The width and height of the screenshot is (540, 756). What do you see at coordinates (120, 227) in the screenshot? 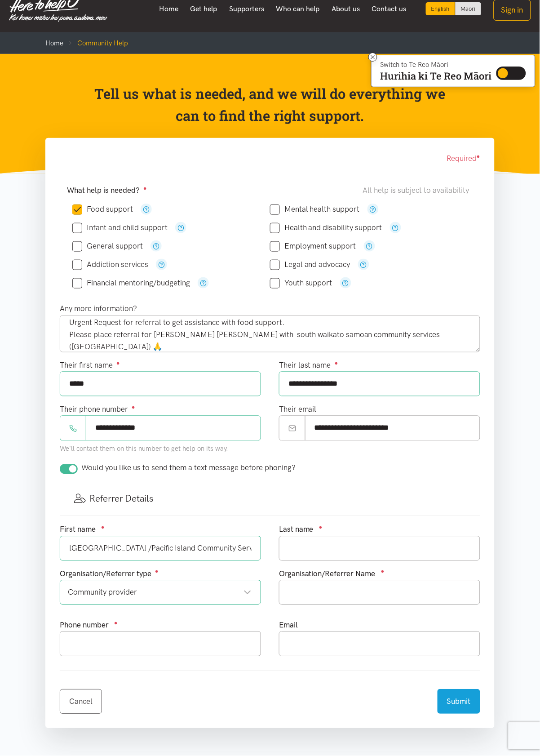
I see `label: Infant and child support` at bounding box center [120, 227].